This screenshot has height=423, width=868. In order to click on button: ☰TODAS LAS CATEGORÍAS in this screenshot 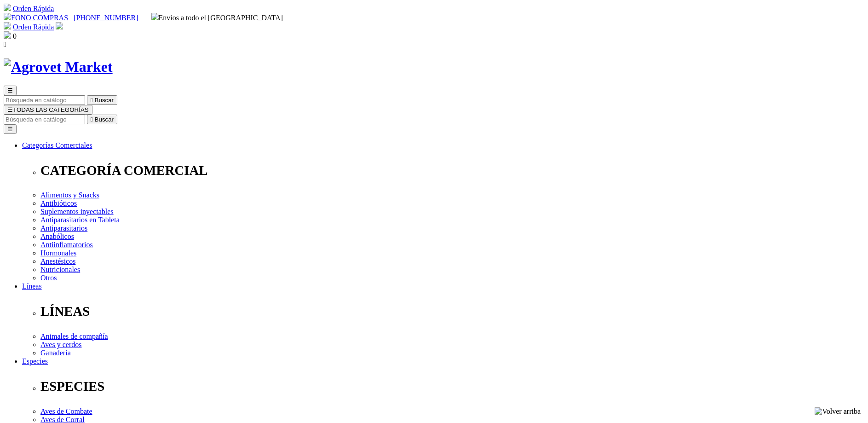, I will do `click(48, 110)`.